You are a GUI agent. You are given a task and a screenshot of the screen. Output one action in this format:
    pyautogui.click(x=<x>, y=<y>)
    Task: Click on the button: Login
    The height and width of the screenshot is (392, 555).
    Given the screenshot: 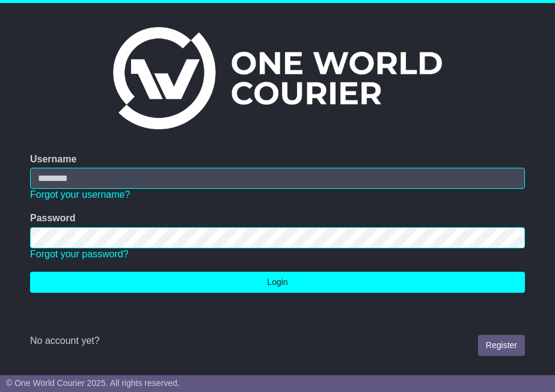 What is the action you would take?
    pyautogui.click(x=277, y=282)
    